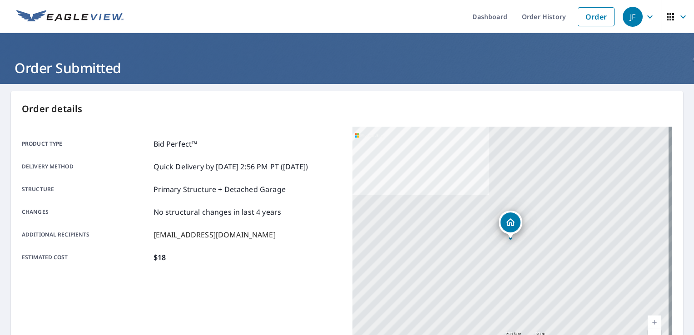 Image resolution: width=694 pixels, height=335 pixels. Describe the element at coordinates (633, 17) in the screenshot. I see `div: JF` at that location.